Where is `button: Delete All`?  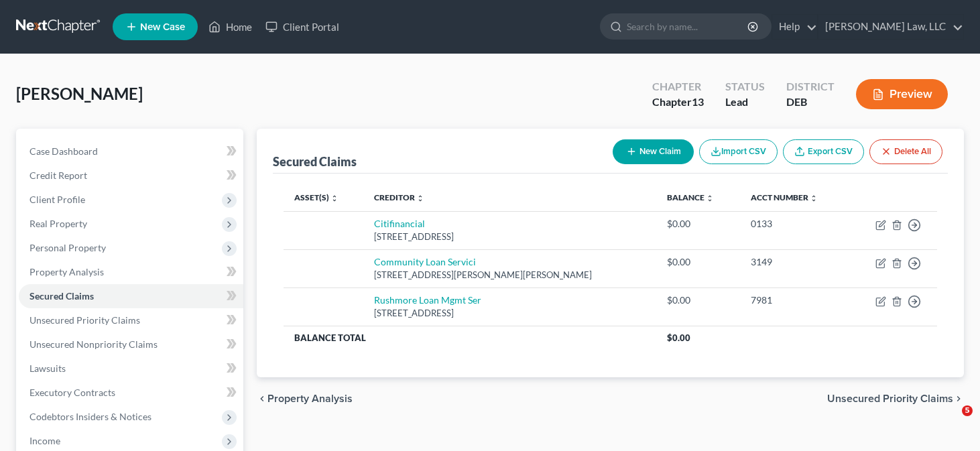 button: Delete All is located at coordinates (905, 152).